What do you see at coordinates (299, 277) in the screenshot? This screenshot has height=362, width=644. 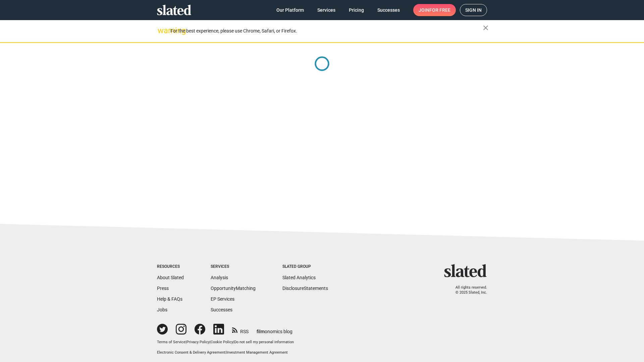 I see `a: Slated Analytics` at bounding box center [299, 277].